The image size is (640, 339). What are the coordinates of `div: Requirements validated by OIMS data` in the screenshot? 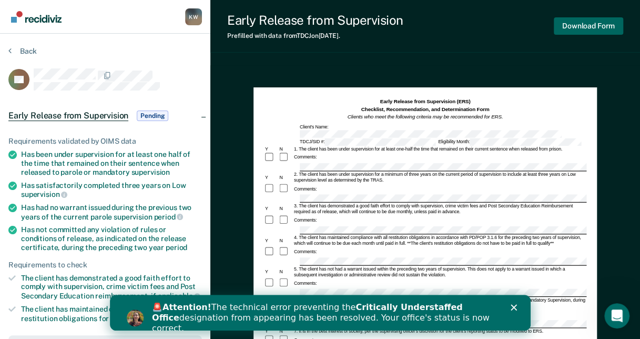 It's located at (105, 141).